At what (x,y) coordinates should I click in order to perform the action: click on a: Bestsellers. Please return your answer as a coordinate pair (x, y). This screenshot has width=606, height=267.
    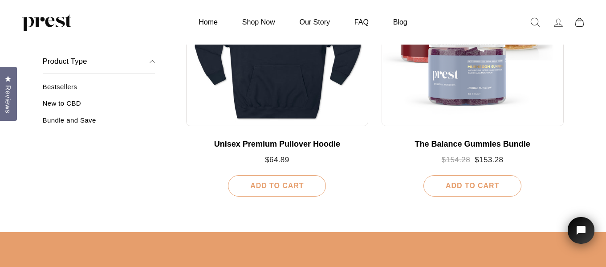
    Looking at the image, I should click on (99, 90).